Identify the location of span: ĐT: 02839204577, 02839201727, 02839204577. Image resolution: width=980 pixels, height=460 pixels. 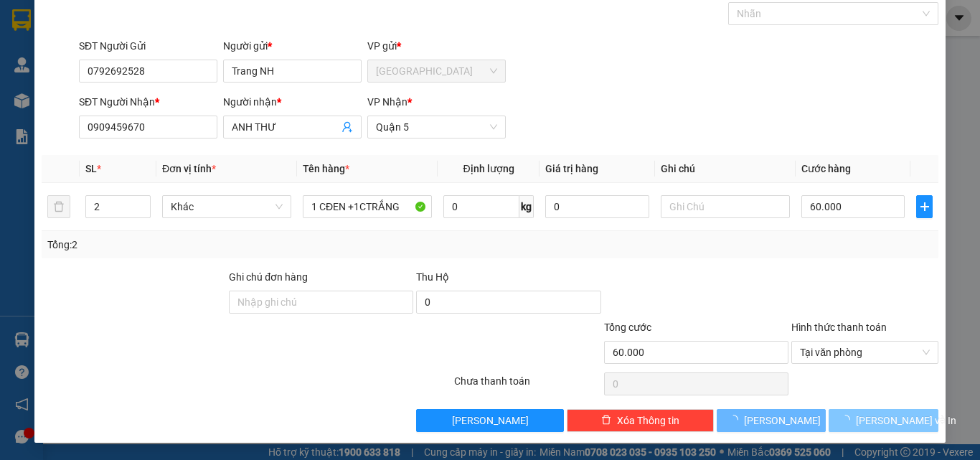
(158, 80).